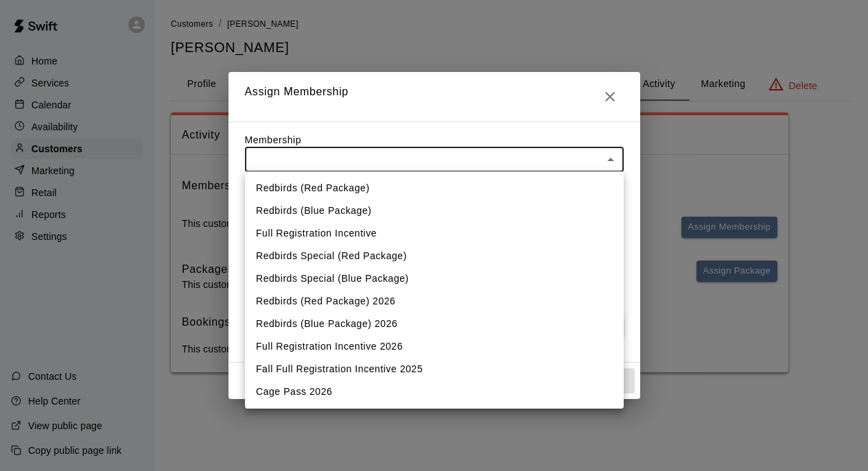 The width and height of the screenshot is (868, 471). I want to click on li: Fall Full Registration Incentive 2025, so click(434, 369).